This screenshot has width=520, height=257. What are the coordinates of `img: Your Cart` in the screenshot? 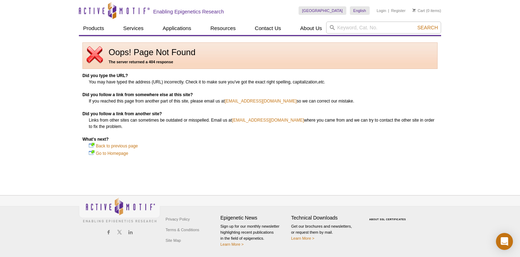 It's located at (414, 10).